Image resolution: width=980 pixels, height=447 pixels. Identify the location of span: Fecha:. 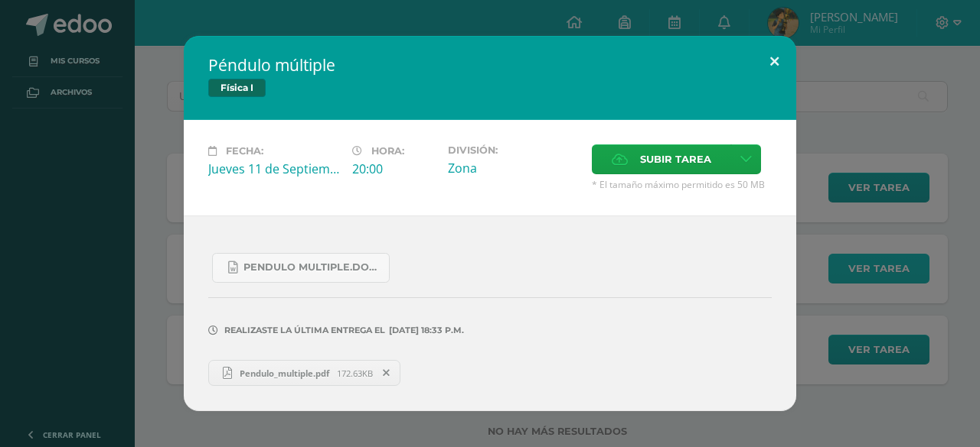
(244, 151).